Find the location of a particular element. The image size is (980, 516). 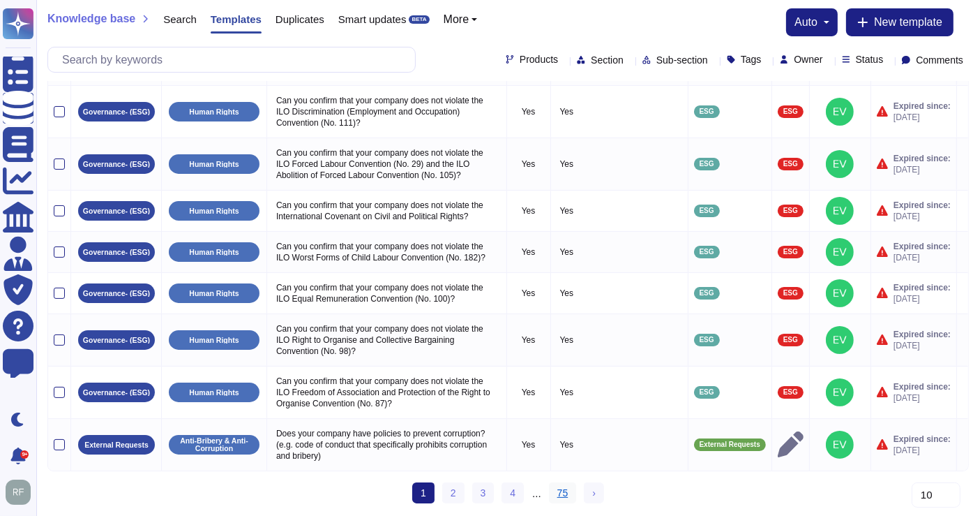

p: Can you confirm that your company does not violate the ILO Right to Organise and Collective Barga... is located at coordinates (387, 340).